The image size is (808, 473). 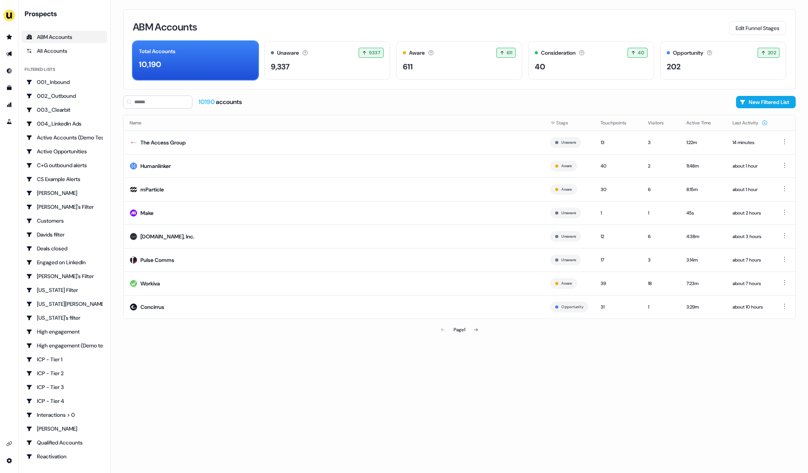 What do you see at coordinates (766, 102) in the screenshot?
I see `button: New Filtered List` at bounding box center [766, 102].